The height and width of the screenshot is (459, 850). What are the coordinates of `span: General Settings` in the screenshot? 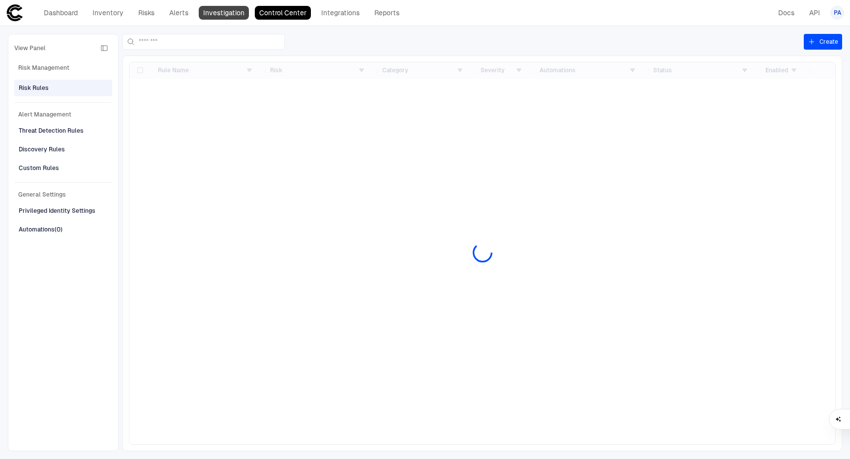 It's located at (63, 195).